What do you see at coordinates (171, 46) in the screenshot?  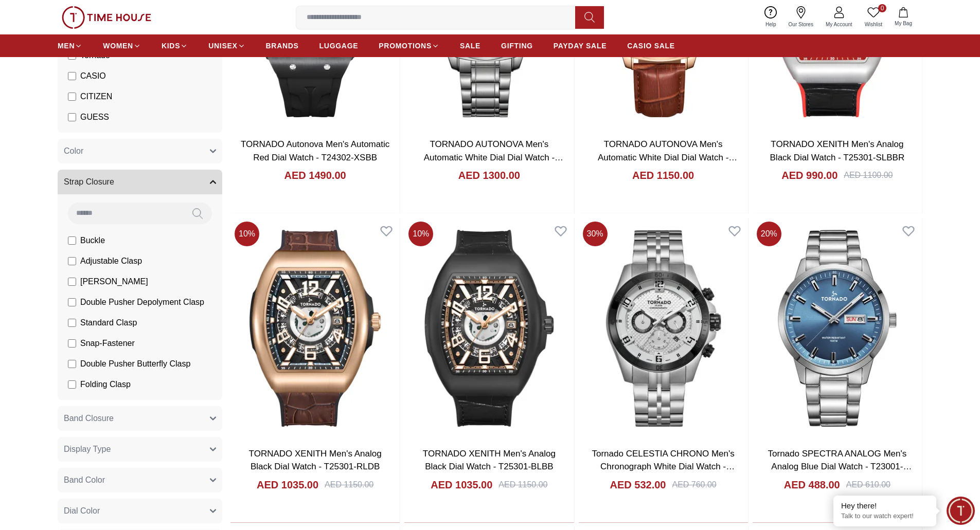 I see `span: KIDS` at bounding box center [171, 46].